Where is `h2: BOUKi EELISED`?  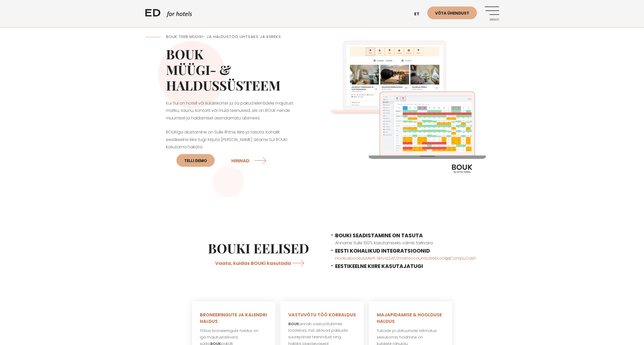 h2: BOUKi EELISED is located at coordinates (233, 248).